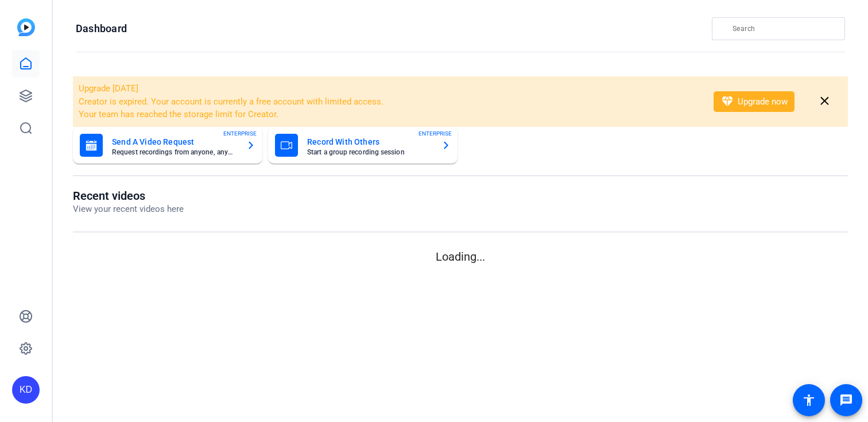 The image size is (868, 422). What do you see at coordinates (784, 29) in the screenshot?
I see `input: Search` at bounding box center [784, 29].